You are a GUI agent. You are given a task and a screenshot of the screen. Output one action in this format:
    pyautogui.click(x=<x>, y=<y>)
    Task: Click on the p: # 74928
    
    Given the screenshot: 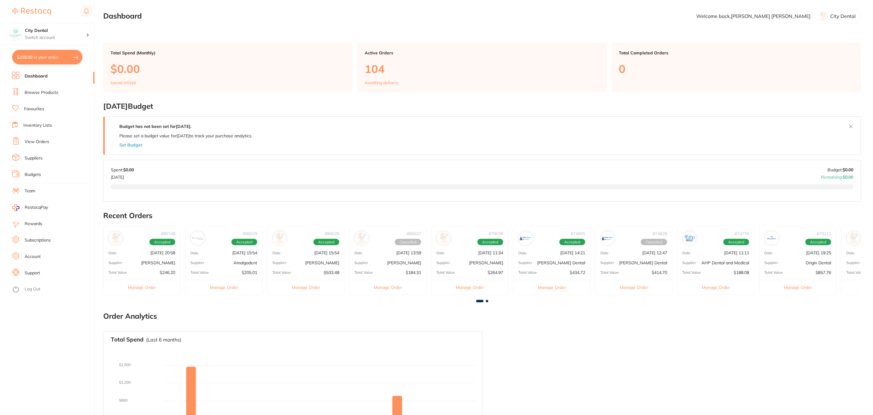 What is the action you would take?
    pyautogui.click(x=660, y=233)
    